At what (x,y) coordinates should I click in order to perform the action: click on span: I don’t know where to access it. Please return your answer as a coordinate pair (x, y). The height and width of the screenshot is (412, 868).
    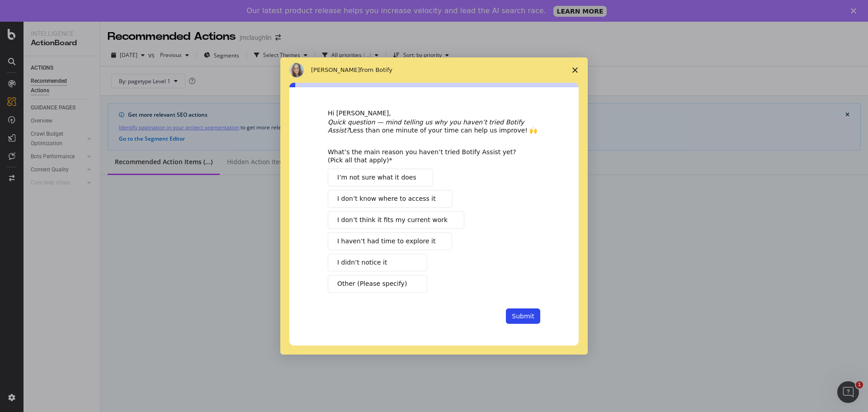
    Looking at the image, I should click on (386, 198).